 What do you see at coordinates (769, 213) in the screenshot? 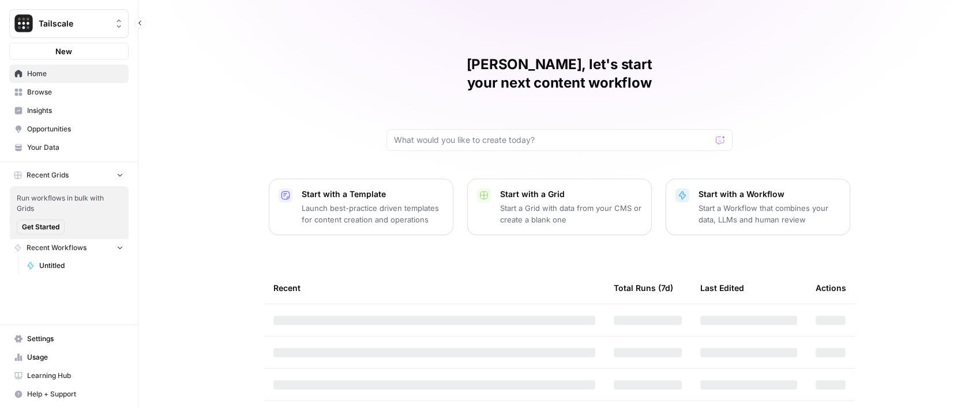
I see `p: Start a Workflow that combines your data, LLMs and human review` at bounding box center [769, 213].